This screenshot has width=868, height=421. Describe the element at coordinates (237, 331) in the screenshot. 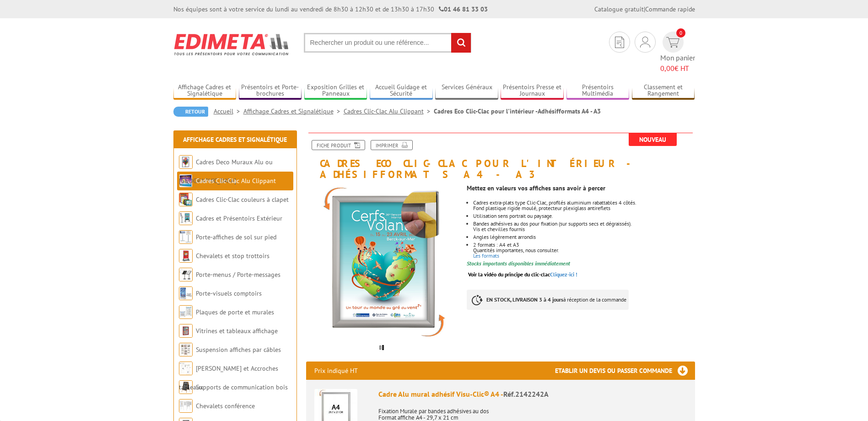

I see `a: Vitrines et tableaux affichage` at that location.